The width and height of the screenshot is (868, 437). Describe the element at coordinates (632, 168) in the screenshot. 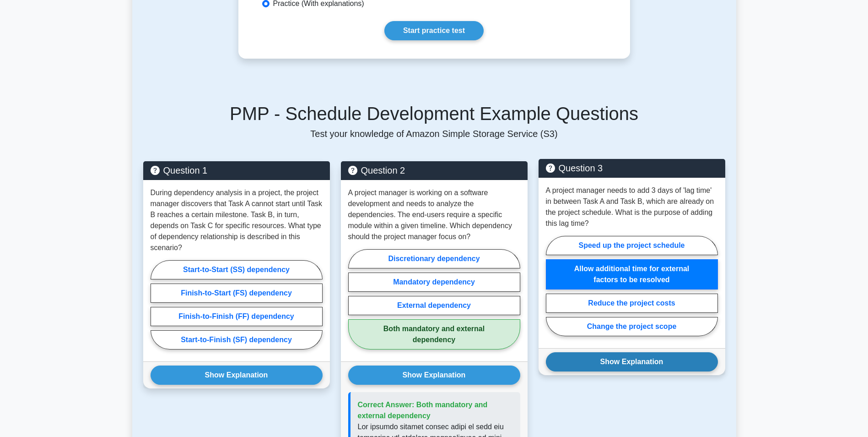

I see `h5: Question 3` at that location.